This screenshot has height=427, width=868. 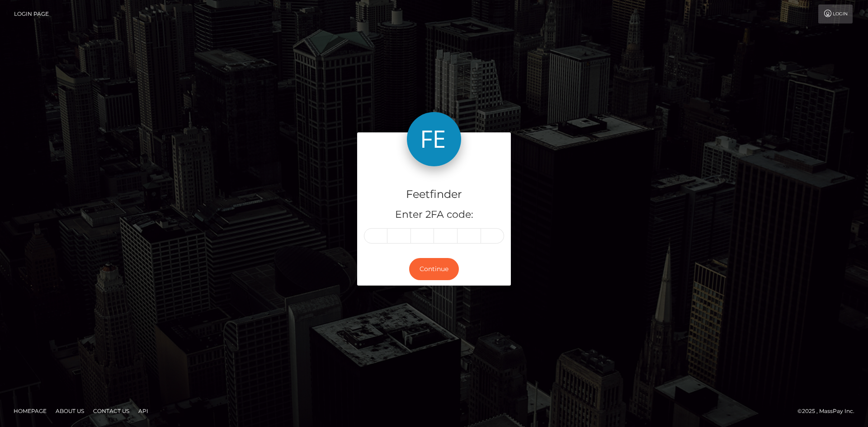 I want to click on button: Continue, so click(x=434, y=269).